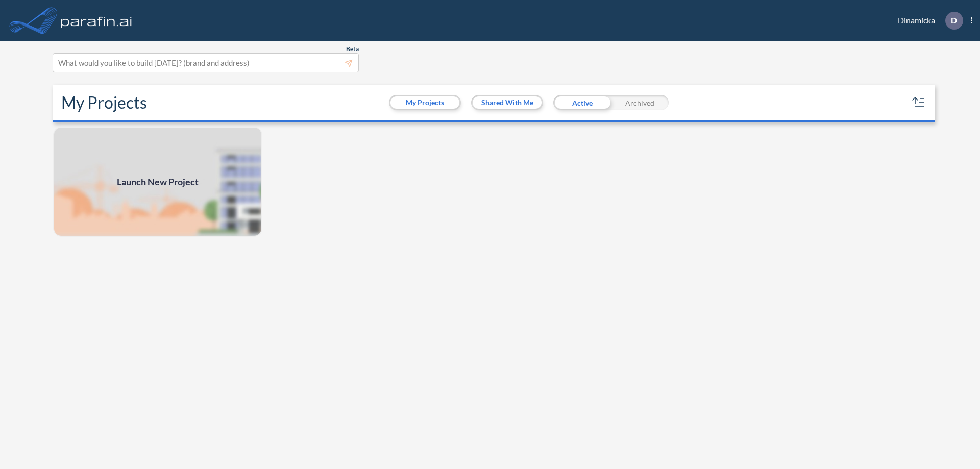 Image resolution: width=980 pixels, height=469 pixels. What do you see at coordinates (919, 103) in the screenshot?
I see `button: sort` at bounding box center [919, 103].